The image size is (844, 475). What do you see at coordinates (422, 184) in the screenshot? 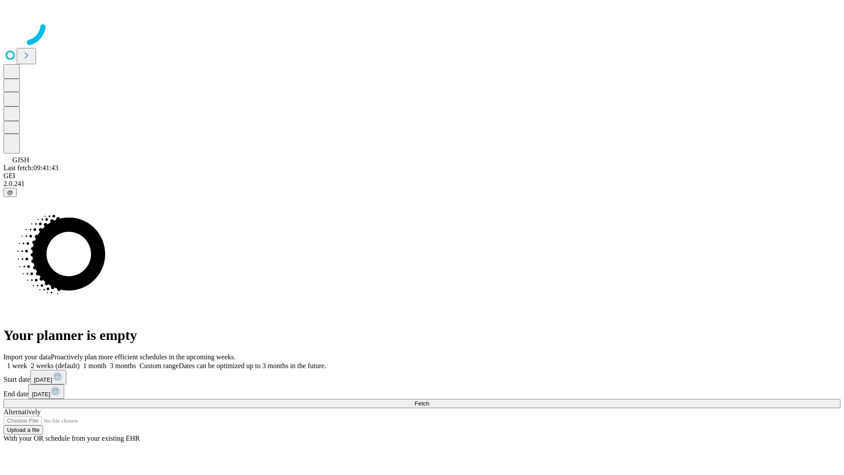
I see `div: 2.0.241` at bounding box center [422, 184].